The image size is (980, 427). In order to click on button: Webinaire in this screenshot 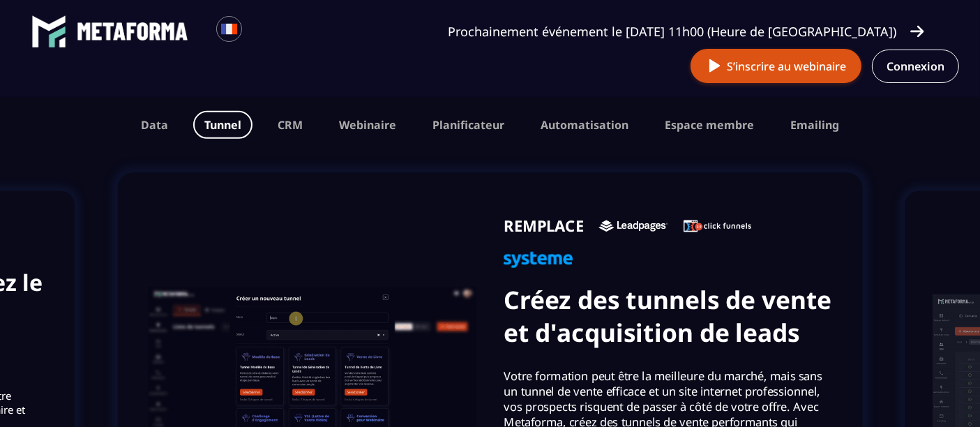, I will do `click(367, 125)`.